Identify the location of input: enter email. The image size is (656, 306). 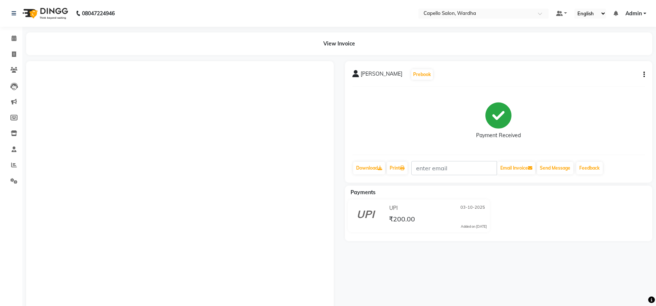
(454, 168).